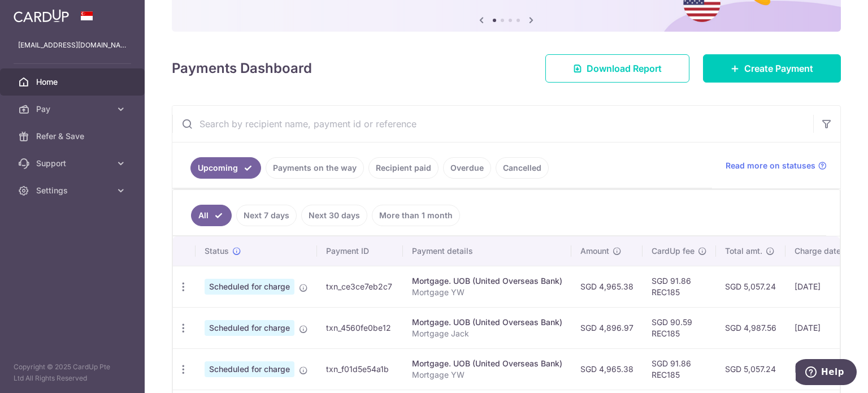  Describe the element at coordinates (779, 68) in the screenshot. I see `span: Create Payment` at that location.